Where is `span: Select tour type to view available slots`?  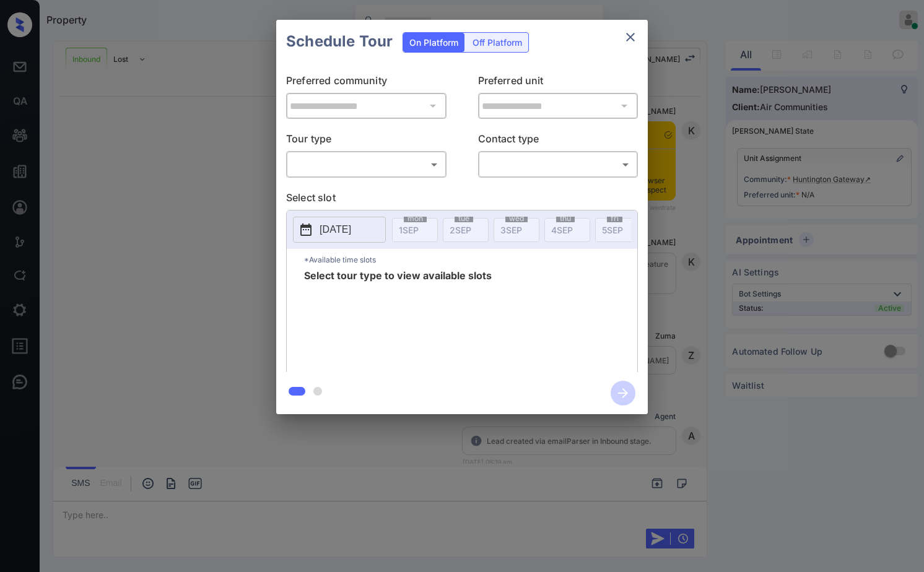 span: Select tour type to view available slots is located at coordinates (398, 320).